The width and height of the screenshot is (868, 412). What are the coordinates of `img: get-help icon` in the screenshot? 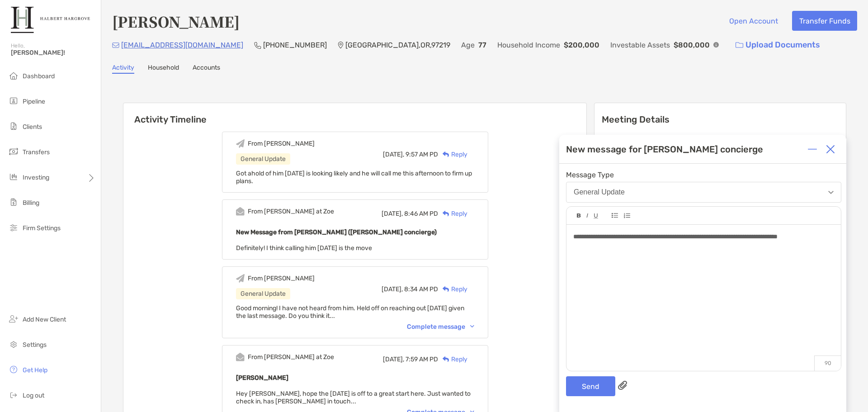 It's located at (14, 369).